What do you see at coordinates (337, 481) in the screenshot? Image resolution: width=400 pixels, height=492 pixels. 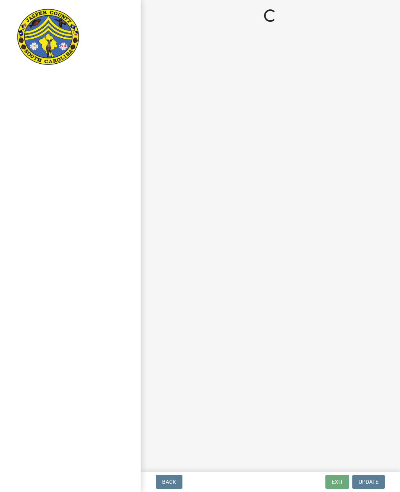 I see `button: Exit` at bounding box center [337, 481].